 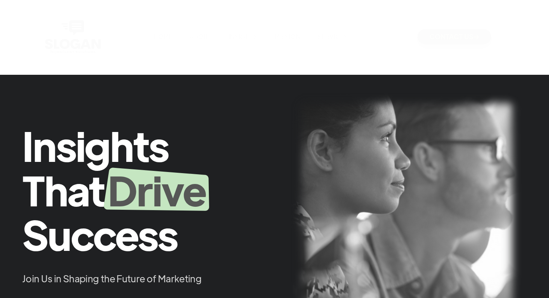 What do you see at coordinates (288, 36) in the screenshot?
I see `a: MISSION` at bounding box center [288, 36].